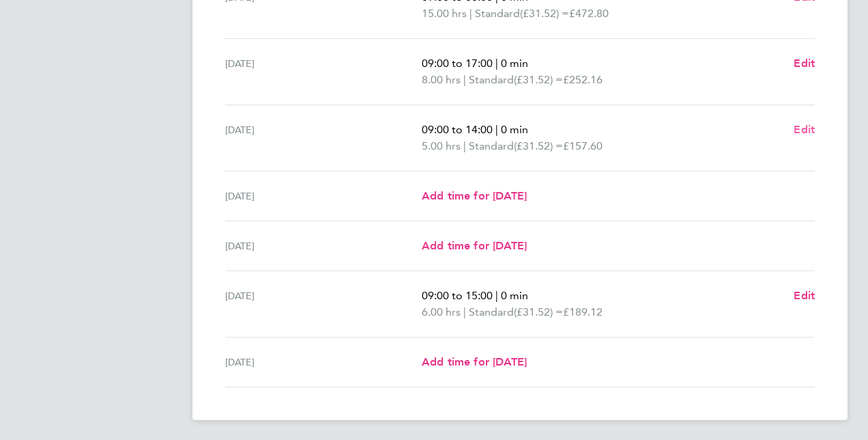 Image resolution: width=868 pixels, height=440 pixels. I want to click on span: 09:00 to 14:00, so click(457, 129).